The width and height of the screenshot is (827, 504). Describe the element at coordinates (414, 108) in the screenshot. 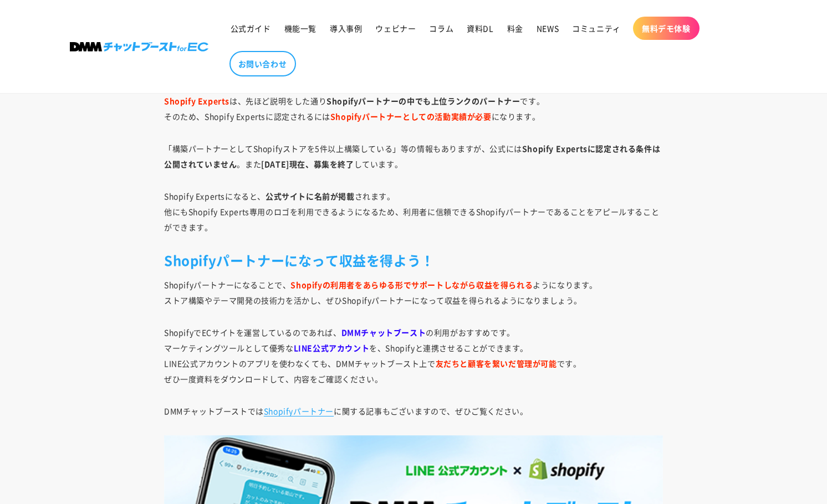

I see `p: は、先ほど説明をした通り です。 そのため、Shopify Expertsに認定されるには になります。` at that location.